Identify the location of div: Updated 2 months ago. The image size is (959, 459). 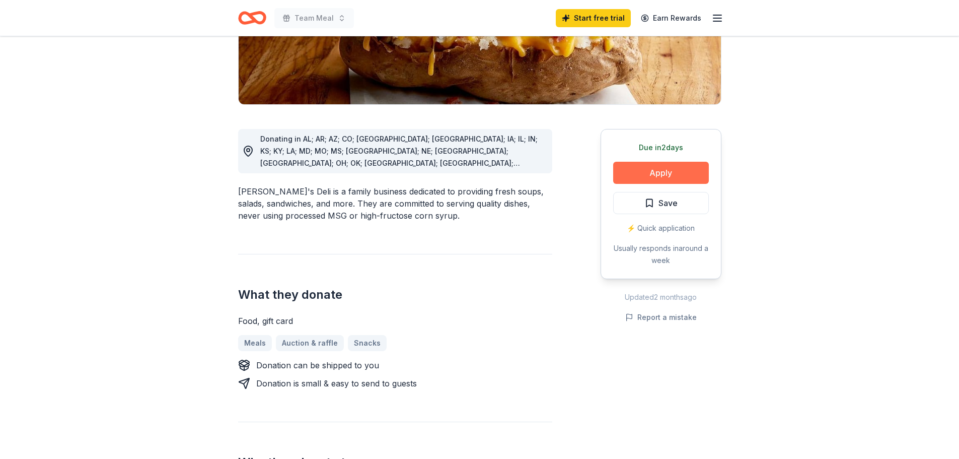
(661, 297).